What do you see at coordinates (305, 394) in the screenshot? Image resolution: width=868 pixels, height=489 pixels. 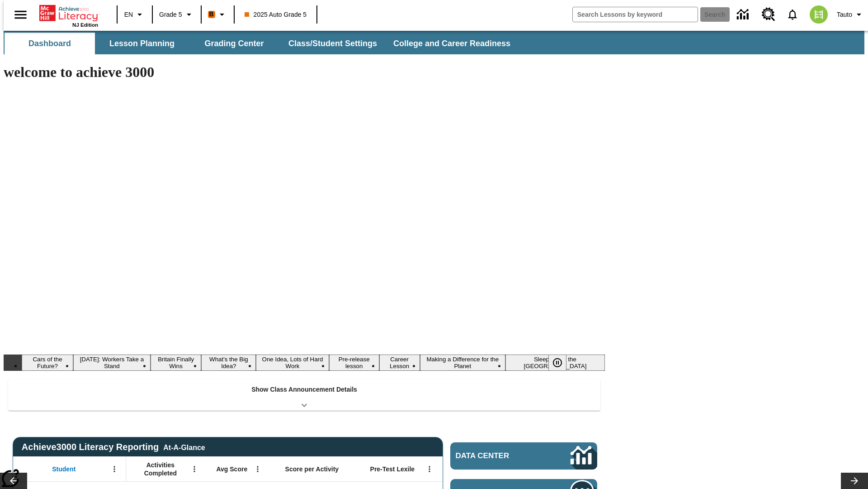 I see `div: Show Class Announcement Details` at bounding box center [305, 394].